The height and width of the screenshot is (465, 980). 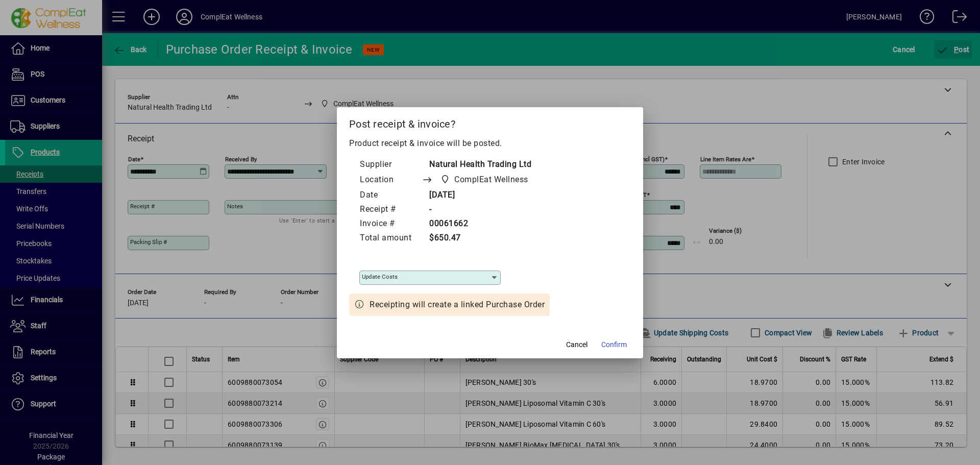 What do you see at coordinates (390, 224) in the screenshot?
I see `td: Invoice #` at bounding box center [390, 224].